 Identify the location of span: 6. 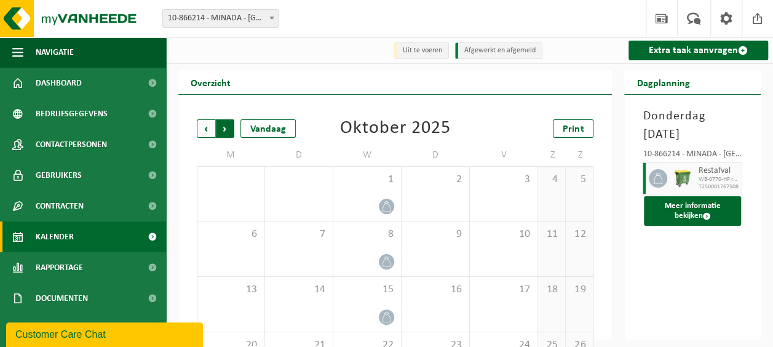
(231, 234).